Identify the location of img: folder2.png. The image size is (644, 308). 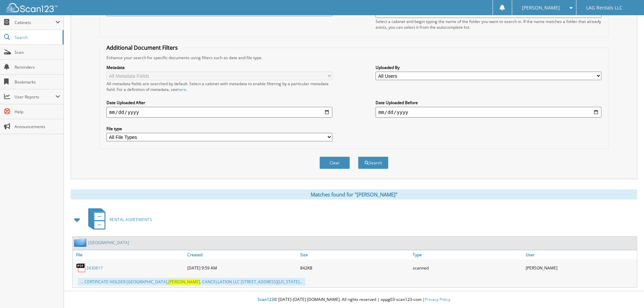
(81, 242).